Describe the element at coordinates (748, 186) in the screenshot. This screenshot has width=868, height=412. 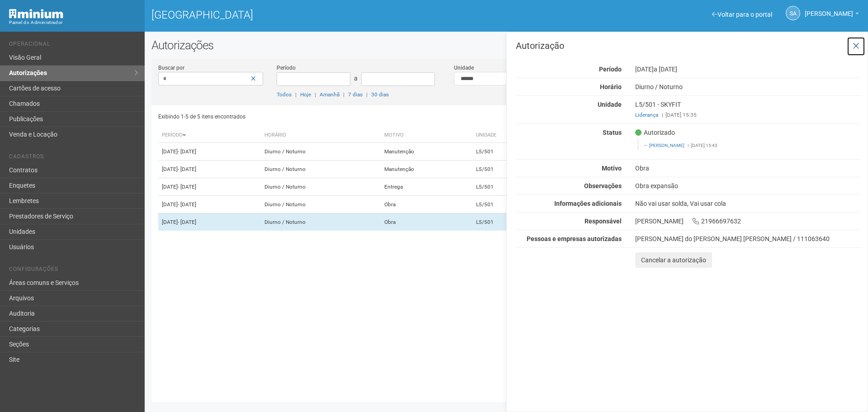
I see `div: Obra expansão` at that location.